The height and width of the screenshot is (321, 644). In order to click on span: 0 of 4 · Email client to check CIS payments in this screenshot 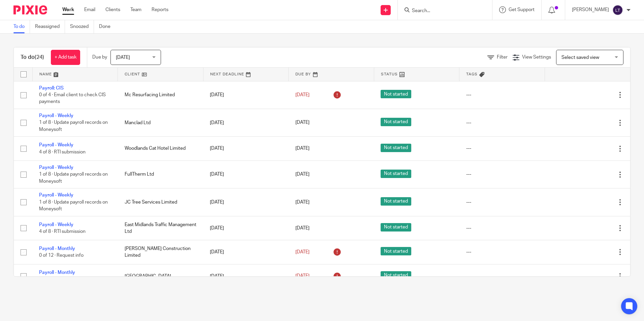, I will do `click(72, 98)`.